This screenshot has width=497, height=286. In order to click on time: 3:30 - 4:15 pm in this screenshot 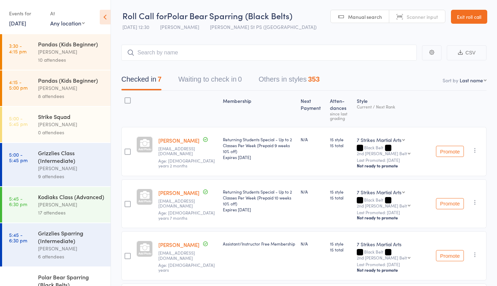, I will do `click(18, 49)`.